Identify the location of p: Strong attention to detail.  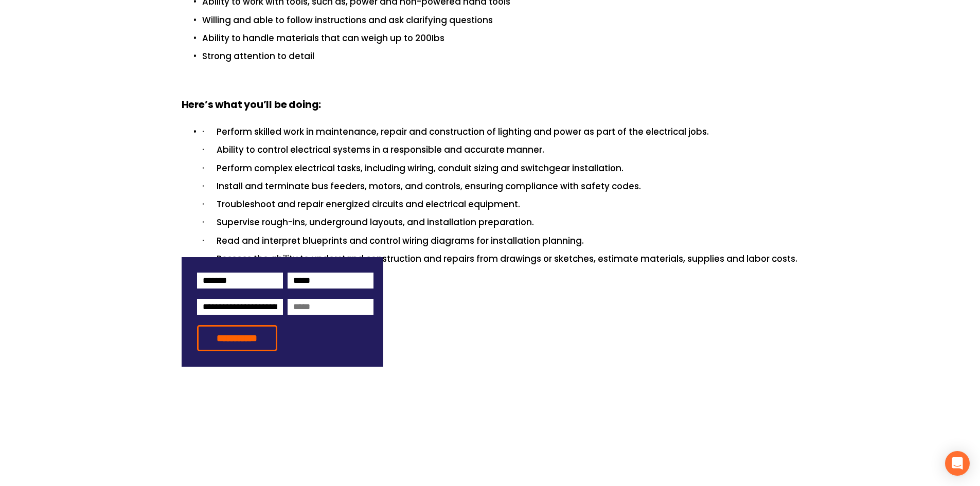
(500, 56).